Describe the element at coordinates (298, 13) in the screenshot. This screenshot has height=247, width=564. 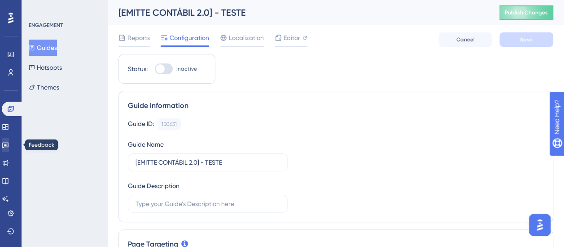
I see `div: [EMITTE CONTÁBIL 2.0] - TESTE` at that location.